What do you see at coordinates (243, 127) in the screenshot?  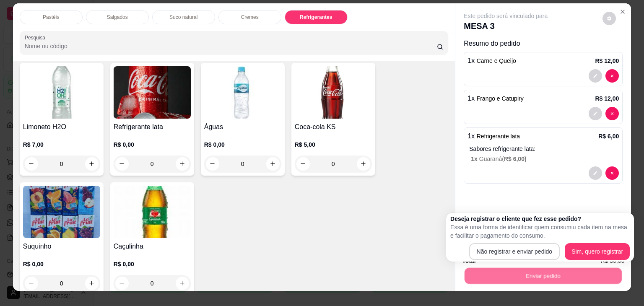 I see `h4: Águas` at bounding box center [243, 127].